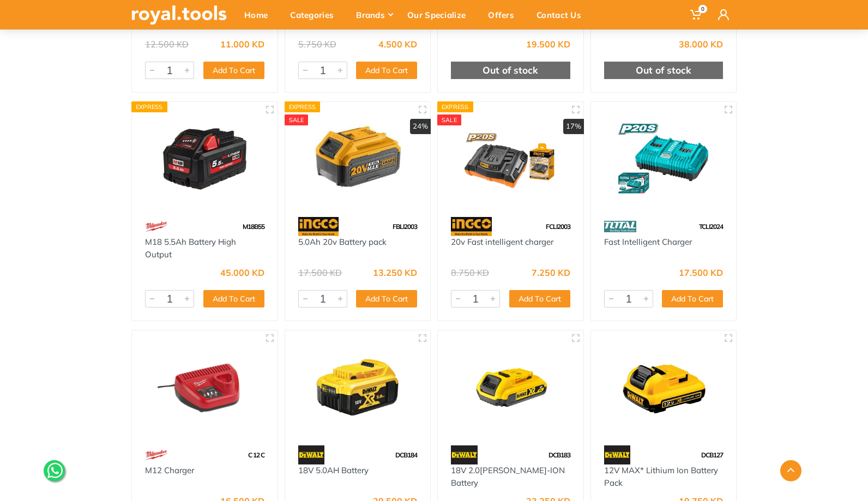  What do you see at coordinates (562, 15) in the screenshot?
I see `div: Contact Us` at bounding box center [562, 15].